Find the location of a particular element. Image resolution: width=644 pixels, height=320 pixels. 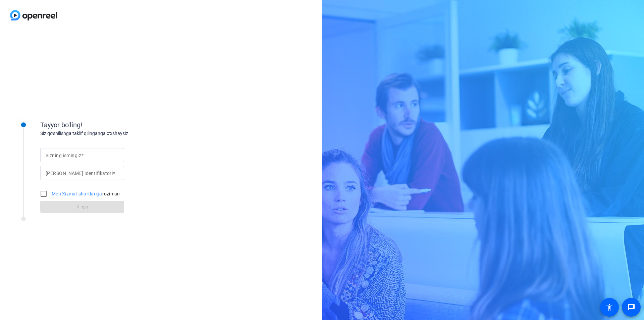

a: Men Xizmat shartlariga is located at coordinates (77, 194).